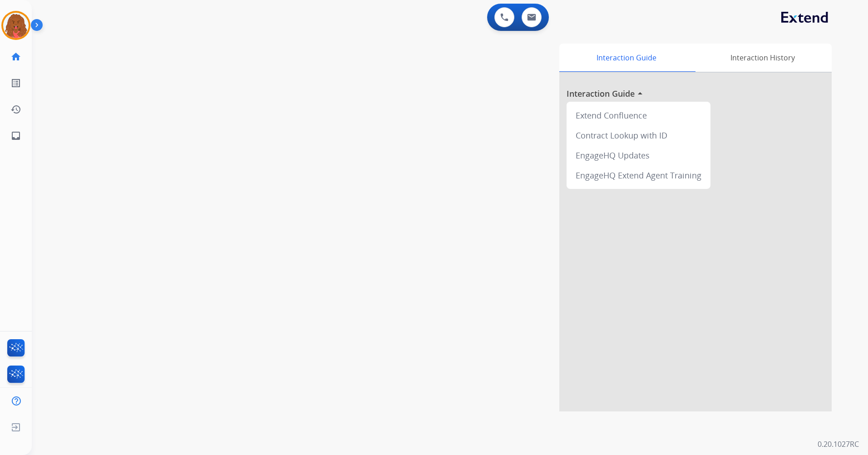  Describe the element at coordinates (15, 109) in the screenshot. I see `mat-icon: history` at that location.